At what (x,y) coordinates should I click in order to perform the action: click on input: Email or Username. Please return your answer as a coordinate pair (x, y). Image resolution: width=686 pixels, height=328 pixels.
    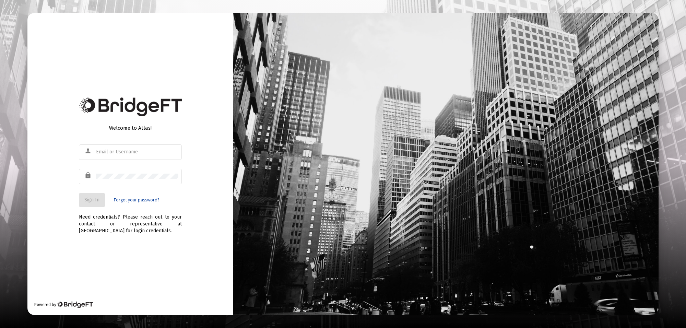
    Looking at the image, I should click on (137, 152).